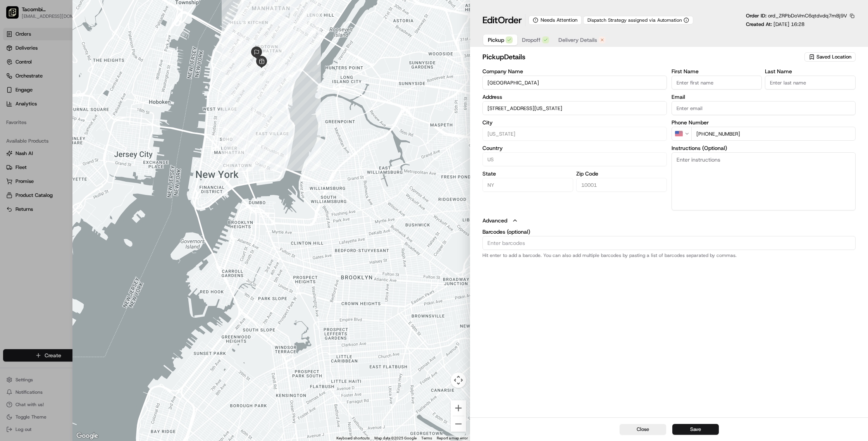 Image resolution: width=868 pixels, height=441 pixels. What do you see at coordinates (62, 85) in the screenshot?
I see `div: We're available if you need us!` at bounding box center [62, 85].